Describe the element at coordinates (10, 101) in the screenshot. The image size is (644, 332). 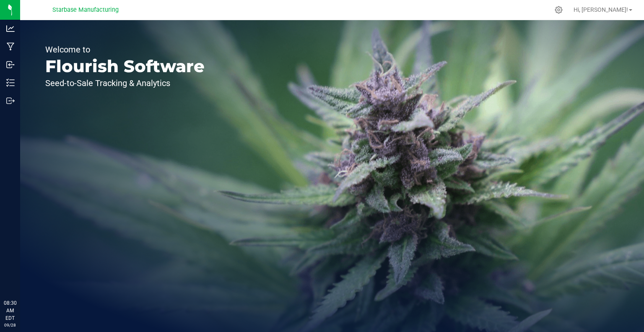
I see `inline-svg: Outbound` at that location.